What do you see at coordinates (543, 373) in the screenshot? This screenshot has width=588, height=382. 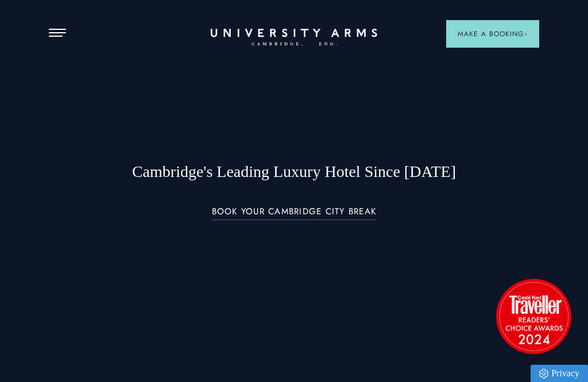 I see `img: Privacy` at bounding box center [543, 373].